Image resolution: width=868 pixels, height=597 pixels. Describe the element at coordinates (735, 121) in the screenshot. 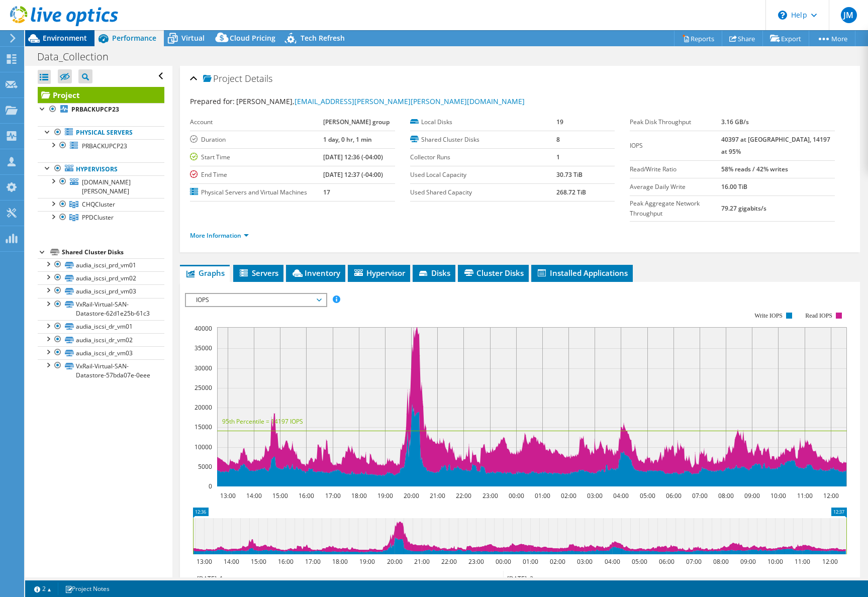

I see `b: 3.16 GB/s` at that location.